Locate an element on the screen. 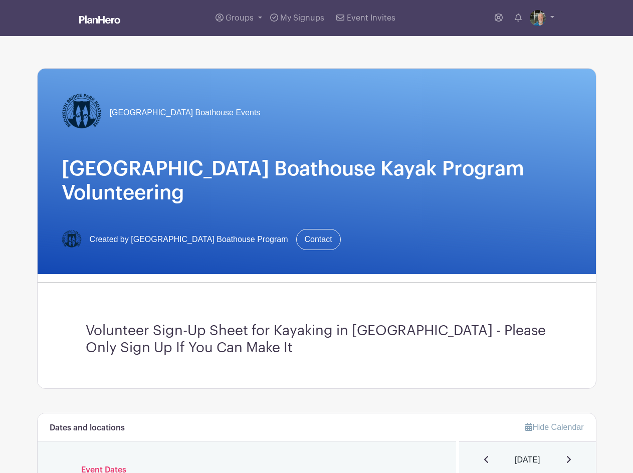 The height and width of the screenshot is (473, 633). a: Contact is located at coordinates (318, 240).